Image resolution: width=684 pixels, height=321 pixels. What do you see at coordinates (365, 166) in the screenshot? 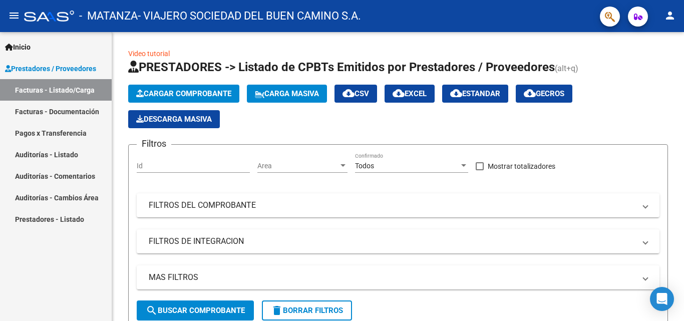
I see `span: Todos` at bounding box center [365, 166].